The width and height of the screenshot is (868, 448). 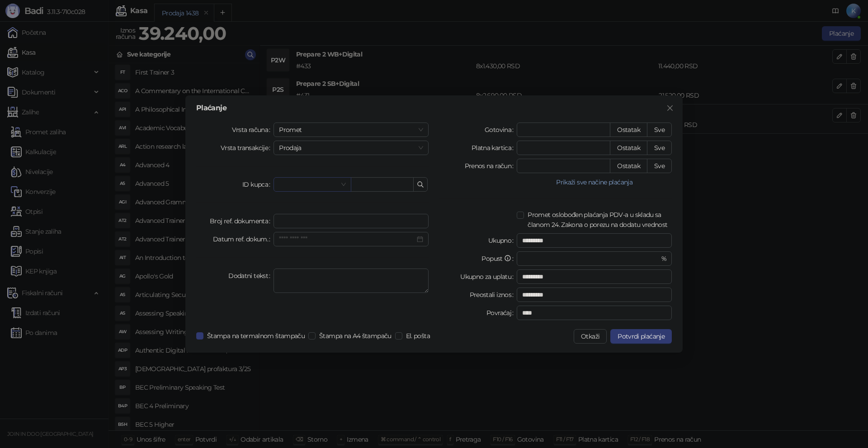 I want to click on input: Popust, so click(x=590, y=259).